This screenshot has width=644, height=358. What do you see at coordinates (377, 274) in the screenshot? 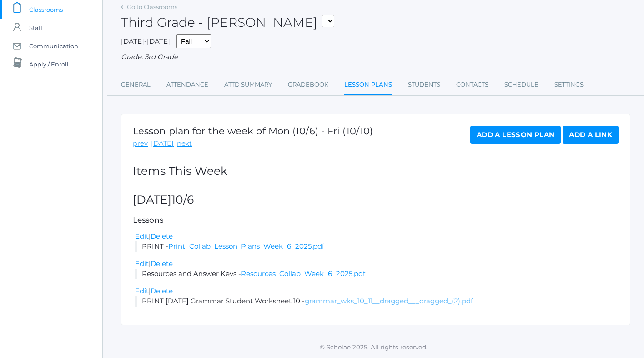
I see `li: Resources and Answer Keys -` at bounding box center [377, 274].